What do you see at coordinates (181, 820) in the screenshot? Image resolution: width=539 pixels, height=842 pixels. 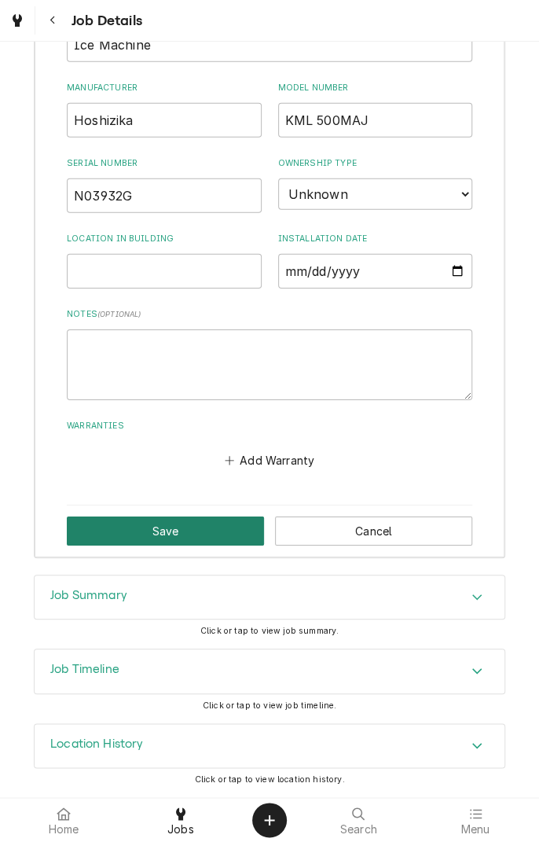 I see `a: Jobs` at bounding box center [181, 820].